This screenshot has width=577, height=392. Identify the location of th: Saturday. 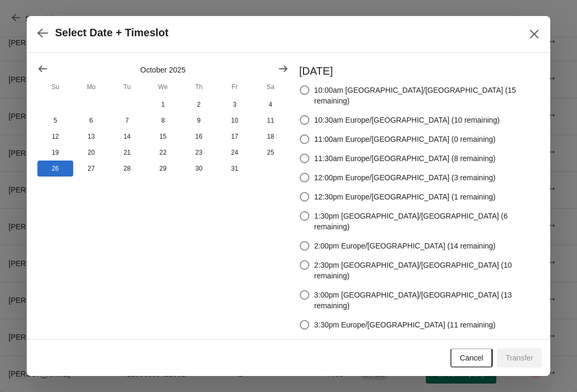
(270, 87).